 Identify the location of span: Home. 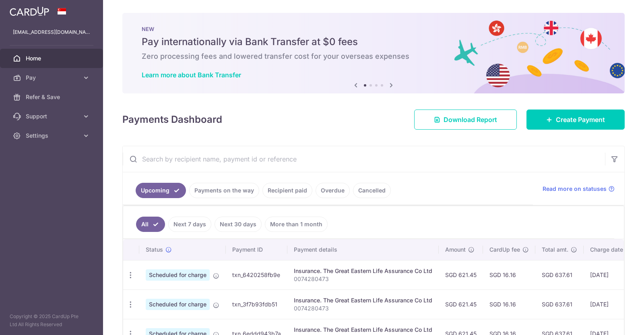
(52, 59).